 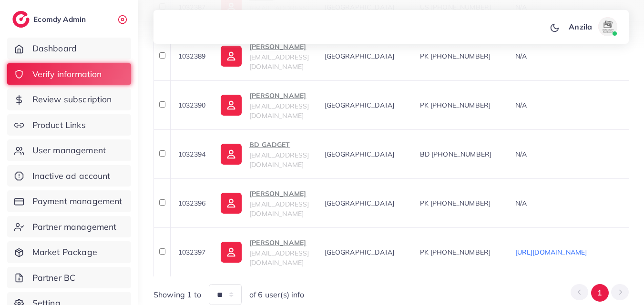 I want to click on span: Inactive ad account, so click(x=71, y=176).